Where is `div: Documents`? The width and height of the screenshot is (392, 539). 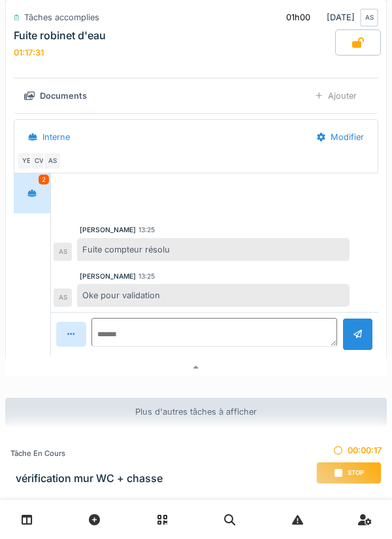
div: Documents is located at coordinates (63, 95).